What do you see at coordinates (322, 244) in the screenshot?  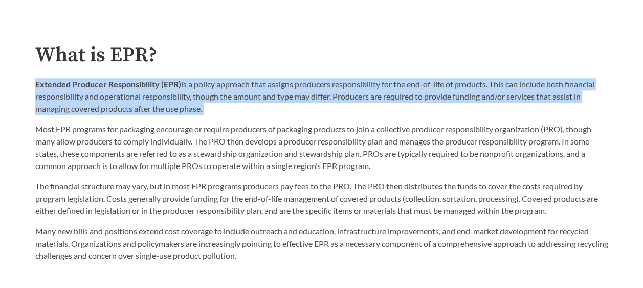 I see `p: Many new bills and positions extend cost coverage to include outreach and education, infrastructu...` at bounding box center [322, 244].